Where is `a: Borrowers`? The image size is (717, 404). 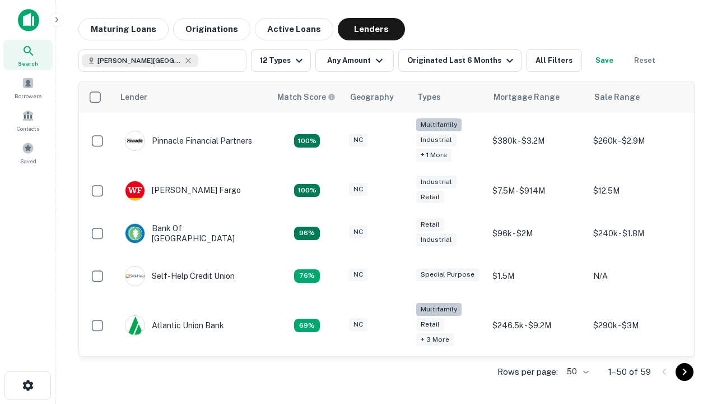
a: Borrowers is located at coordinates (28, 87).